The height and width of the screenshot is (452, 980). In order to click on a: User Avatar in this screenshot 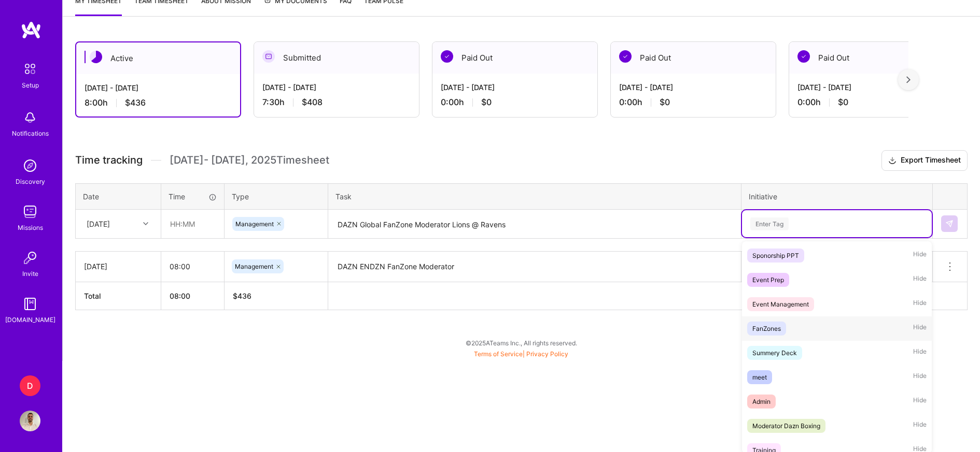, I will do `click(30, 421)`.